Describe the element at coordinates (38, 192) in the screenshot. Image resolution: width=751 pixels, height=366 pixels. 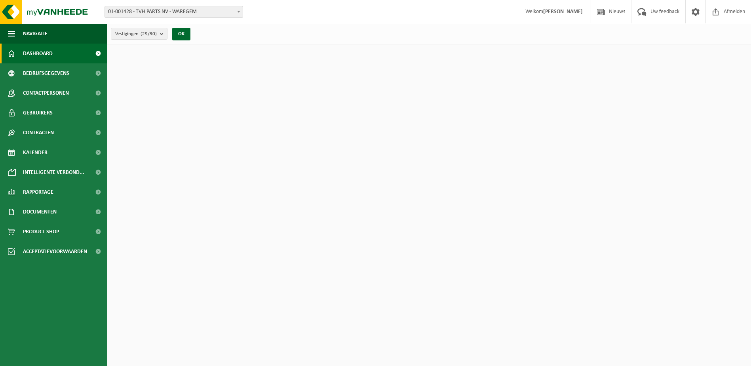
I see `span: Rapportage` at that location.